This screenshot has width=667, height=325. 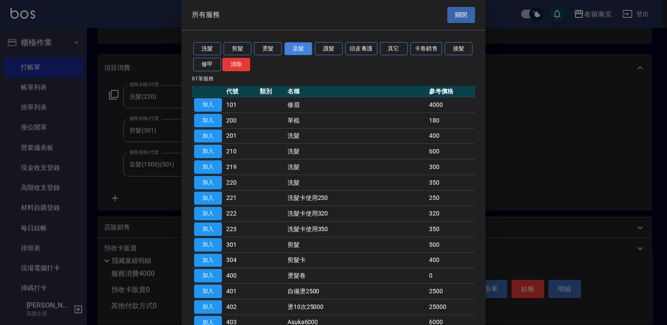 What do you see at coordinates (333, 79) in the screenshot?
I see `p: 61 筆服務` at bounding box center [333, 79].